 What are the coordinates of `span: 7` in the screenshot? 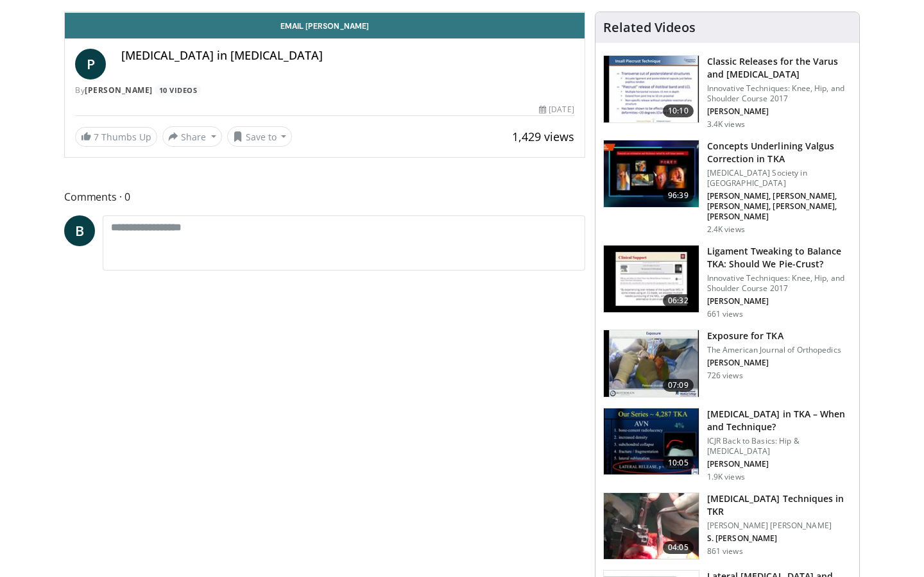 It's located at (96, 137).